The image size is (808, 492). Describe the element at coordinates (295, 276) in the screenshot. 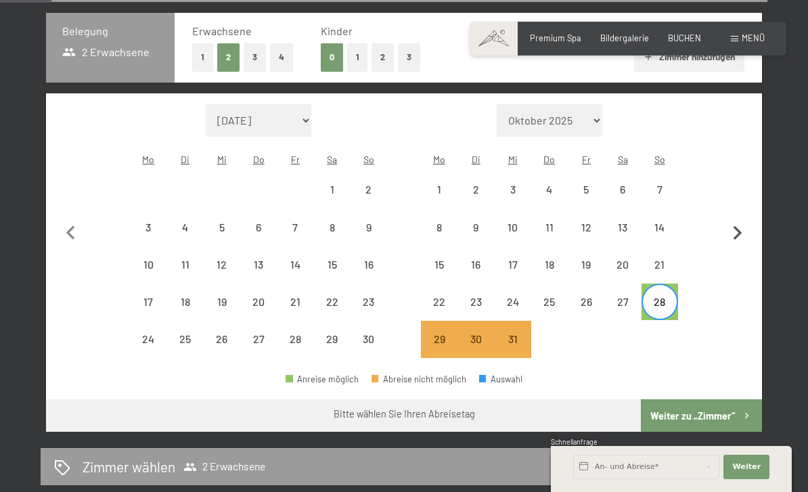

I see `div: 14` at that location.